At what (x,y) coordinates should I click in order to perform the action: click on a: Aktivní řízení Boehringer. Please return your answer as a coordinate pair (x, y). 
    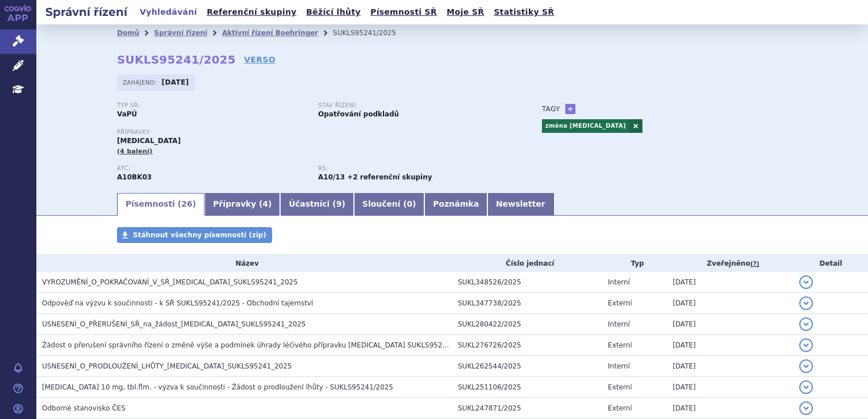
    Looking at the image, I should click on (270, 33).